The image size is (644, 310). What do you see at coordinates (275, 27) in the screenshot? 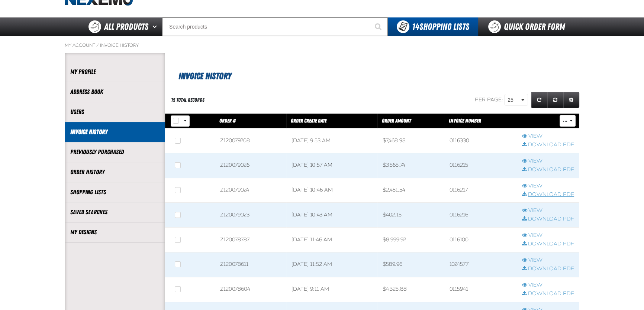
I see `input: Search` at bounding box center [275, 27].